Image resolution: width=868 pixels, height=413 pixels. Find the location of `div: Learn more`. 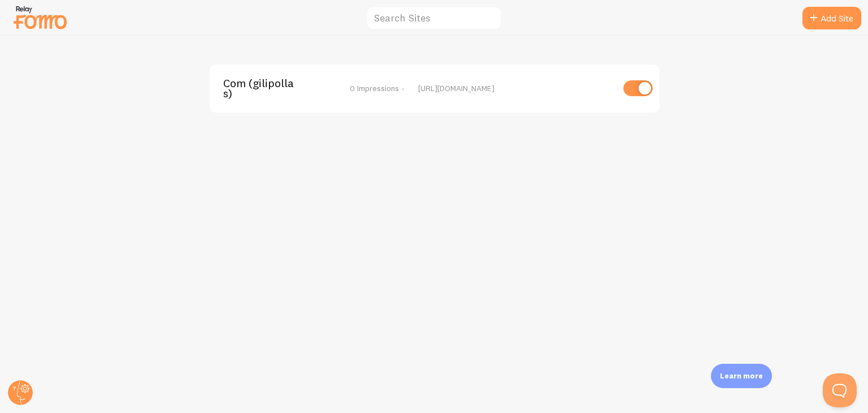

div: Learn more is located at coordinates (741, 375).